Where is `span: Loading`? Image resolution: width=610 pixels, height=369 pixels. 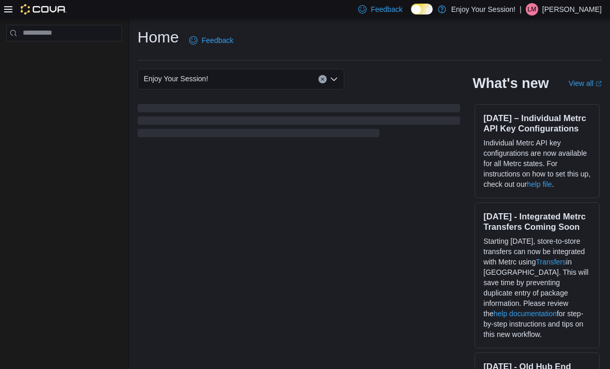
span: Loading is located at coordinates (299, 123).